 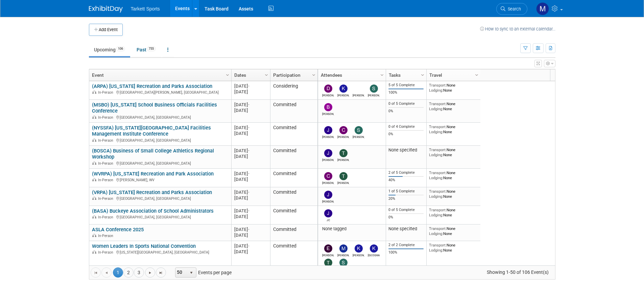 I want to click on a: Attendees, so click(x=351, y=75).